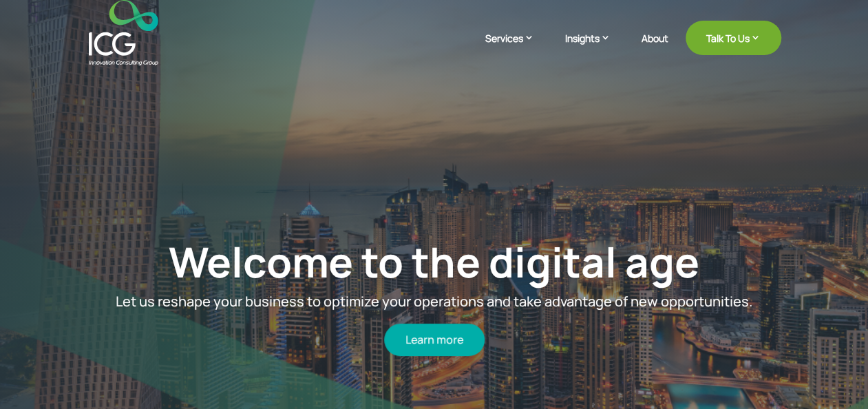  I want to click on a: Services, so click(516, 49).